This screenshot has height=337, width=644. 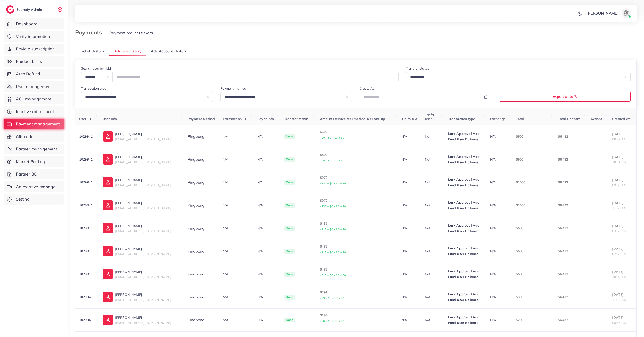 What do you see at coordinates (357, 295) in the screenshot?
I see `p: $291` at bounding box center [357, 295].